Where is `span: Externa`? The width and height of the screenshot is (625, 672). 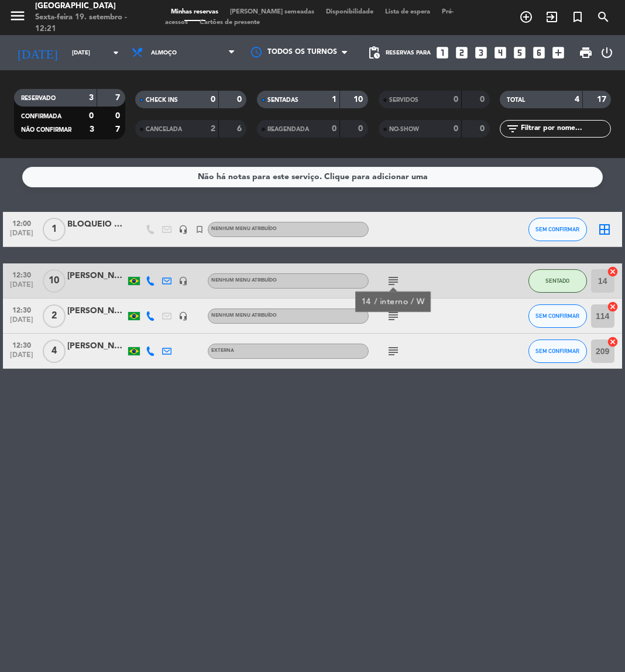 span: Externa is located at coordinates (222, 350).